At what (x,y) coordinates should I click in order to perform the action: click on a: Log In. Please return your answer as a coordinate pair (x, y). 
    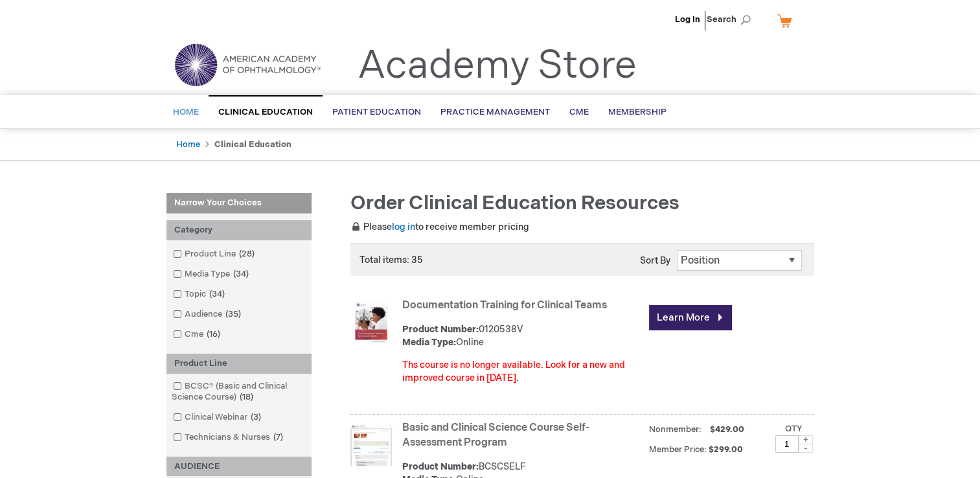
    Looking at the image, I should click on (688, 20).